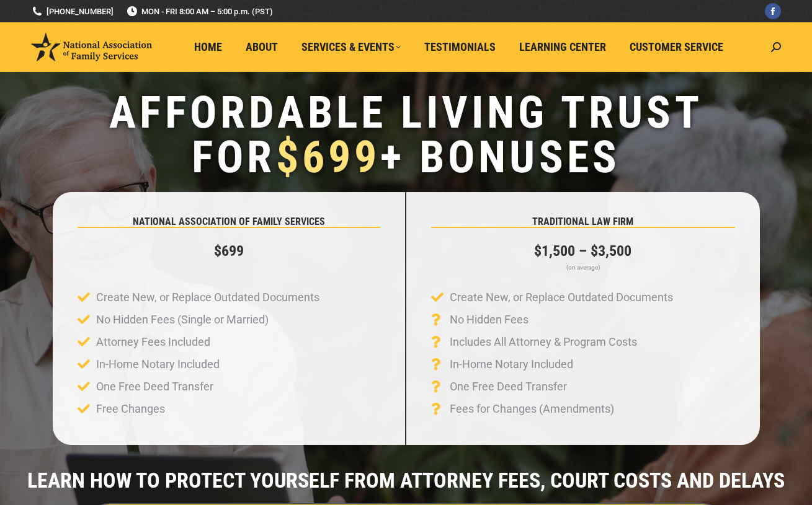  What do you see at coordinates (676, 47) in the screenshot?
I see `span: Customer Service` at bounding box center [676, 47].